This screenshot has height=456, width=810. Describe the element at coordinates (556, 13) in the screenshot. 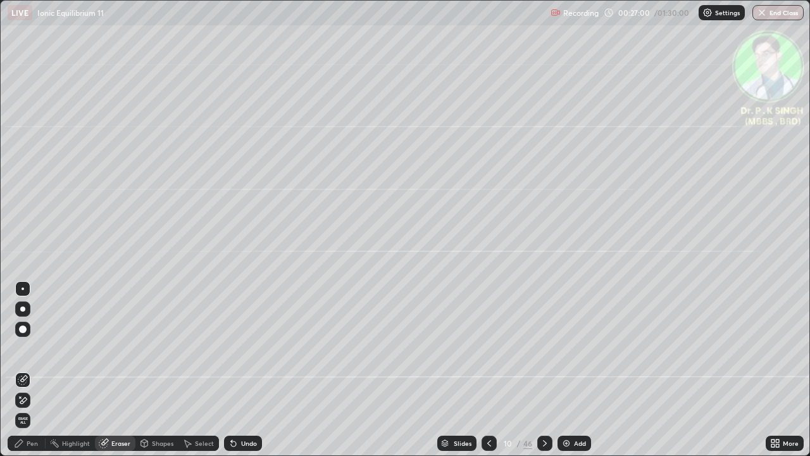

I see `img: recording.375f2c34.svg` at that location.